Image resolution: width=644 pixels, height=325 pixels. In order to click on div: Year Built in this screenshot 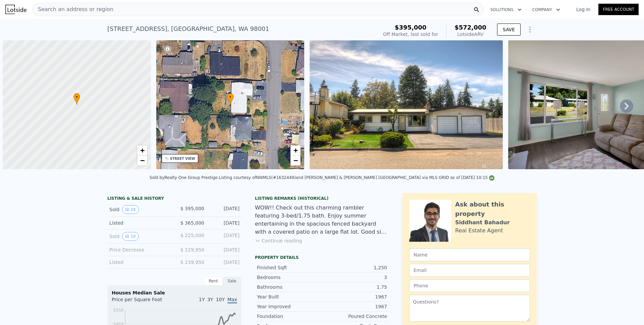, I will do `click(290, 297)`.